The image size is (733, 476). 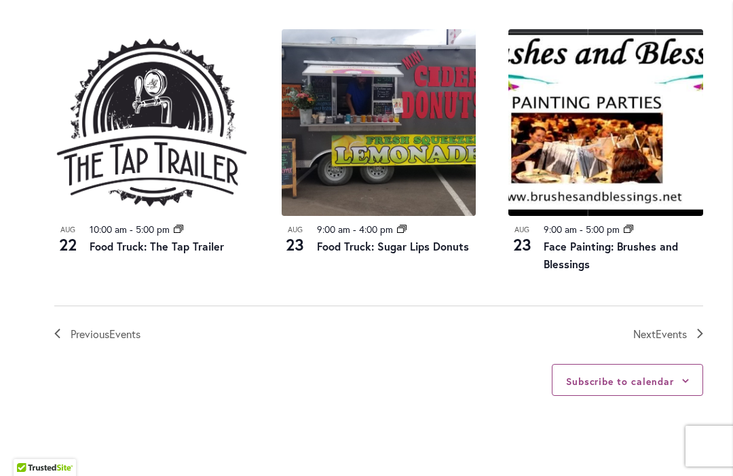 I want to click on a: Face Painting: Brushes and Blessings, so click(x=611, y=254).